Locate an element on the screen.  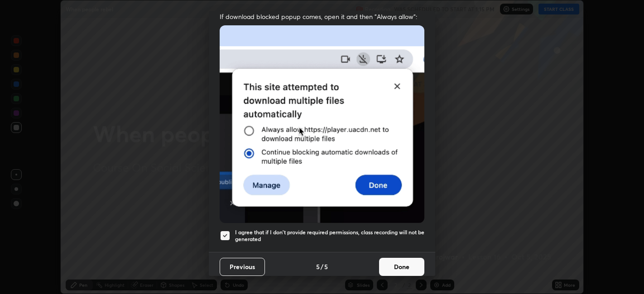
h5: I agree that if I don't provide required permissions, class recording will not be generated is located at coordinates (330, 236).